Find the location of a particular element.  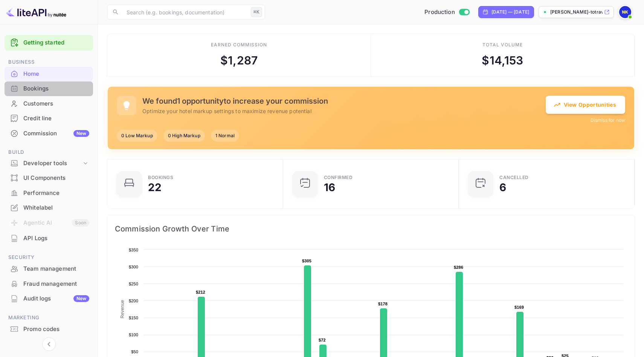

a: Credit line is located at coordinates (48, 118).